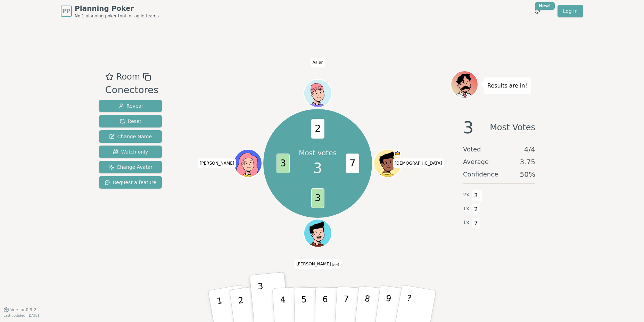 Image resolution: width=644 pixels, height=322 pixels. I want to click on span: 4 / 4, so click(530, 150).